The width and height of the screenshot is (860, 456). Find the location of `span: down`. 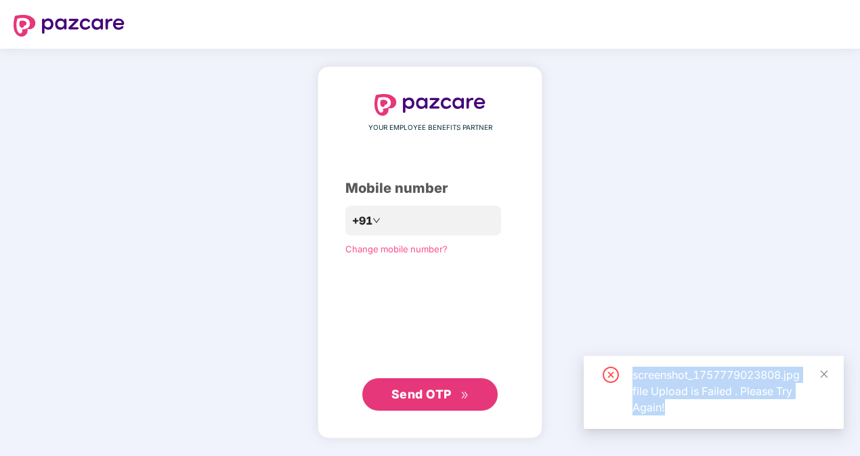

span: down is located at coordinates (376, 221).